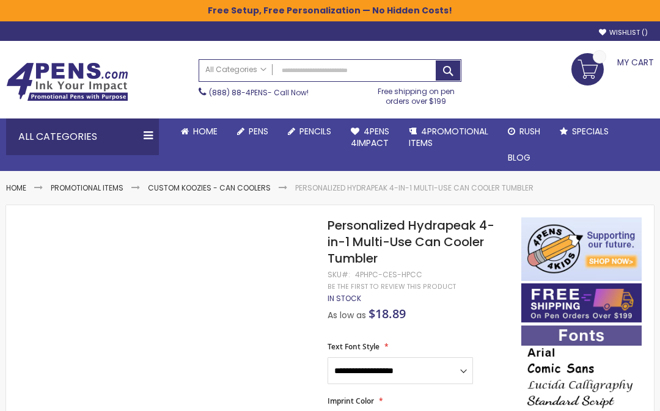 The width and height of the screenshot is (660, 411). I want to click on div: All Categories, so click(83, 137).